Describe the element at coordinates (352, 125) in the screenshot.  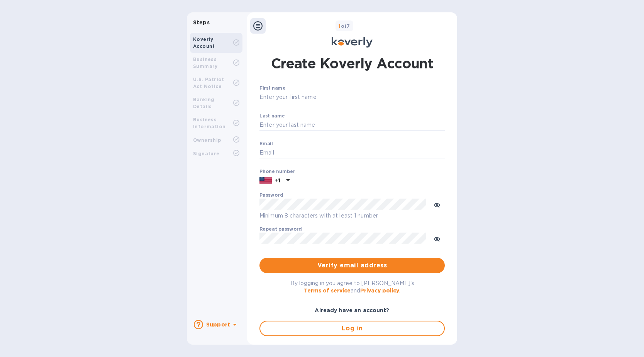
I see `input: Enter your last name` at that location.